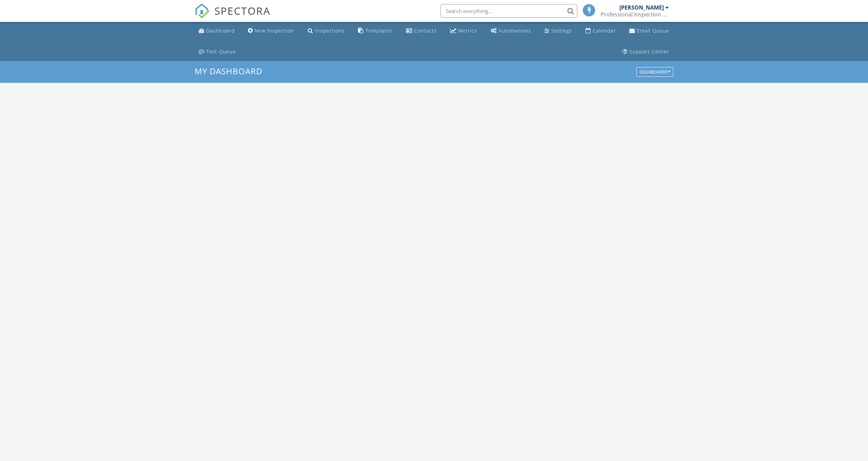 The height and width of the screenshot is (461, 868). Describe the element at coordinates (274, 31) in the screenshot. I see `div: New Inspection` at that location.